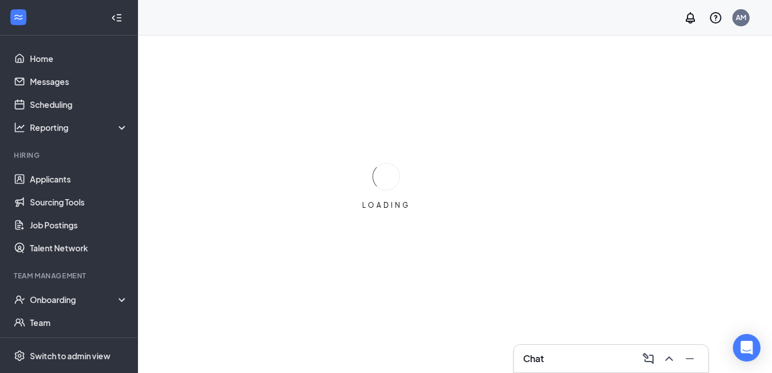 This screenshot has width=772, height=373. Describe the element at coordinates (79, 346) in the screenshot. I see `a: DocumentsCrown` at that location.